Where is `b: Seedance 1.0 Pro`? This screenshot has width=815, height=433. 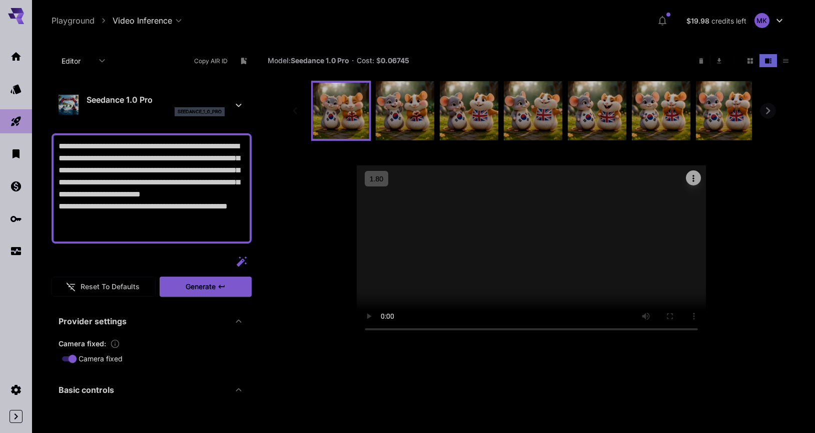
b: Seedance 1.0 Pro is located at coordinates (320, 60).